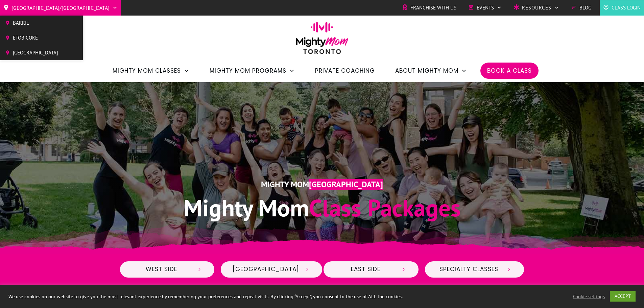 This screenshot has width=644, height=308. Describe the element at coordinates (429, 8) in the screenshot. I see `a: Franchise with Us` at that location.